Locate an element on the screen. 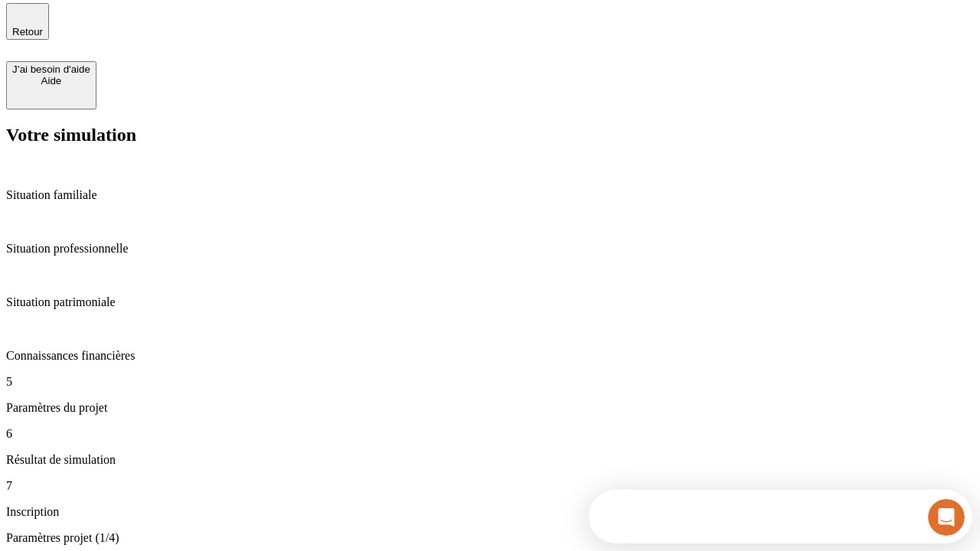 The height and width of the screenshot is (551, 980). p: Paramètres projet (1/4) is located at coordinates (490, 538).